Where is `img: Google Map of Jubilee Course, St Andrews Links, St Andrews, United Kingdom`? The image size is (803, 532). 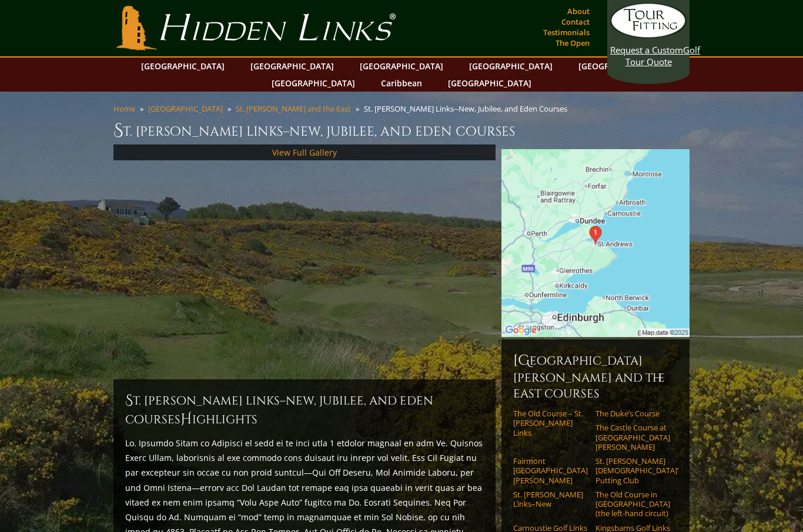 img: Google Map of Jubilee Course, St Andrews Links, St Andrews, United Kingdom is located at coordinates (596, 243).